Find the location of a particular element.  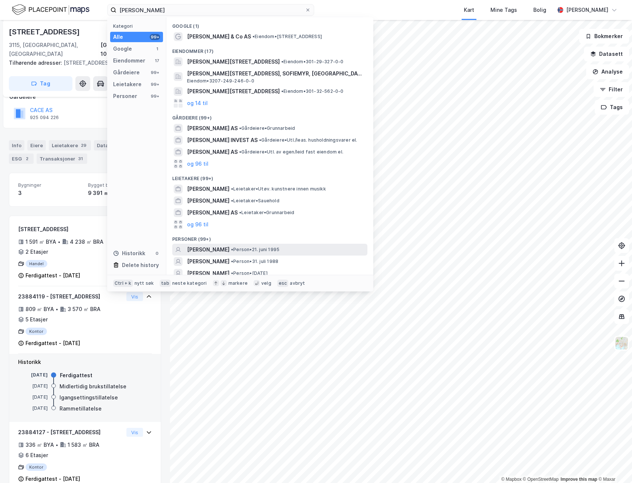

div: Gårdeiere is located at coordinates (85, 97).